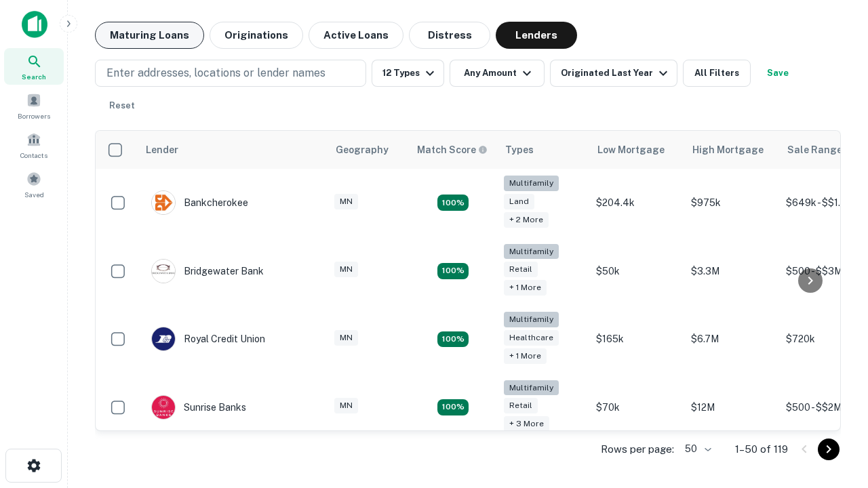 Image resolution: width=868 pixels, height=488 pixels. What do you see at coordinates (630, 149) in the screenshot?
I see `div: Low Mortgage` at bounding box center [630, 149].